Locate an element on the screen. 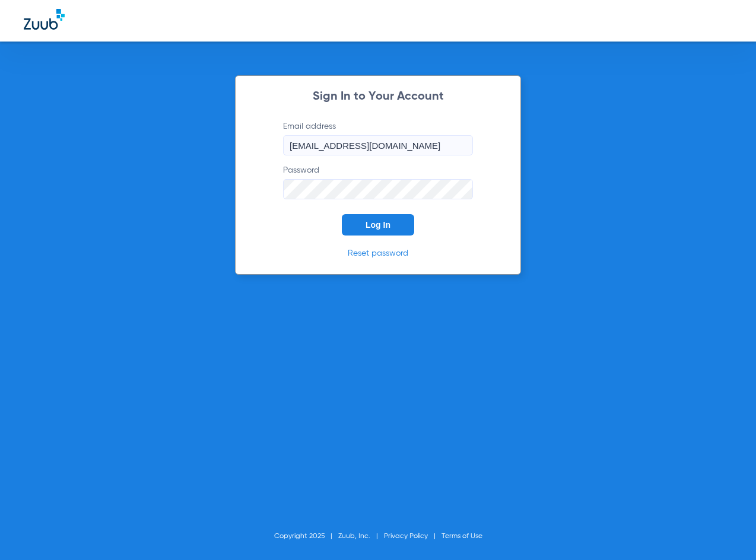 This screenshot has height=560, width=756. li: Copyright 2025 is located at coordinates (306, 537).